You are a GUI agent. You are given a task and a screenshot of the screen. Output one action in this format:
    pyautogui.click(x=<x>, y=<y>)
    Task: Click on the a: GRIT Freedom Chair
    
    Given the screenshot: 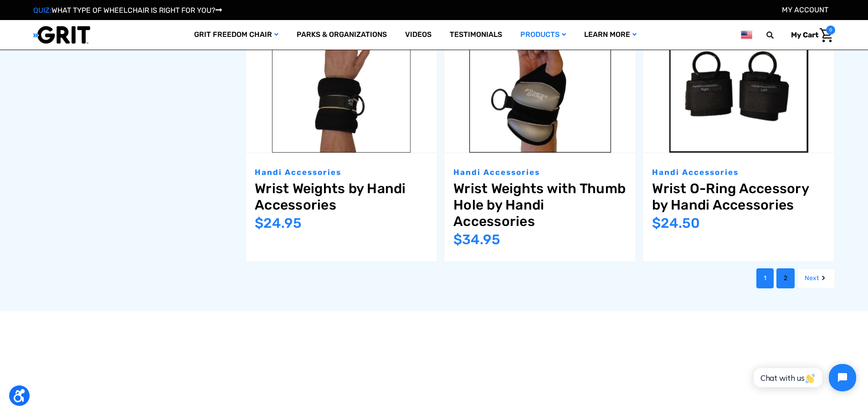 What is the action you would take?
    pyautogui.click(x=236, y=34)
    